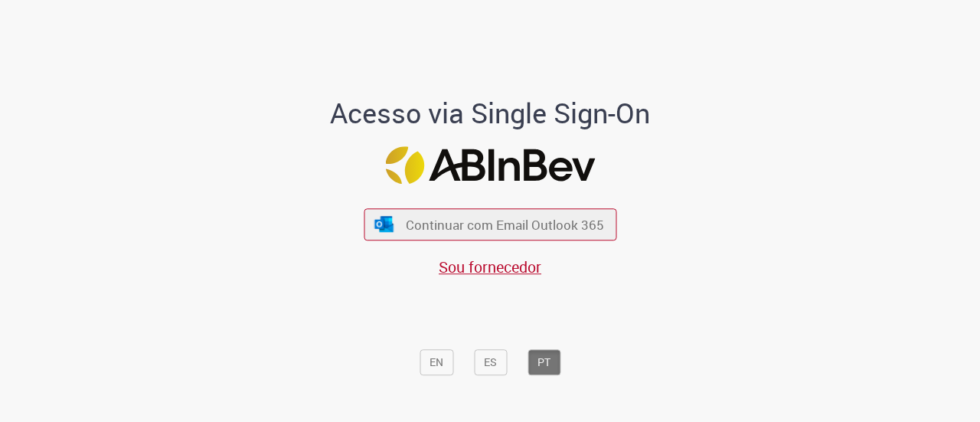  I want to click on button: EN, so click(436, 362).